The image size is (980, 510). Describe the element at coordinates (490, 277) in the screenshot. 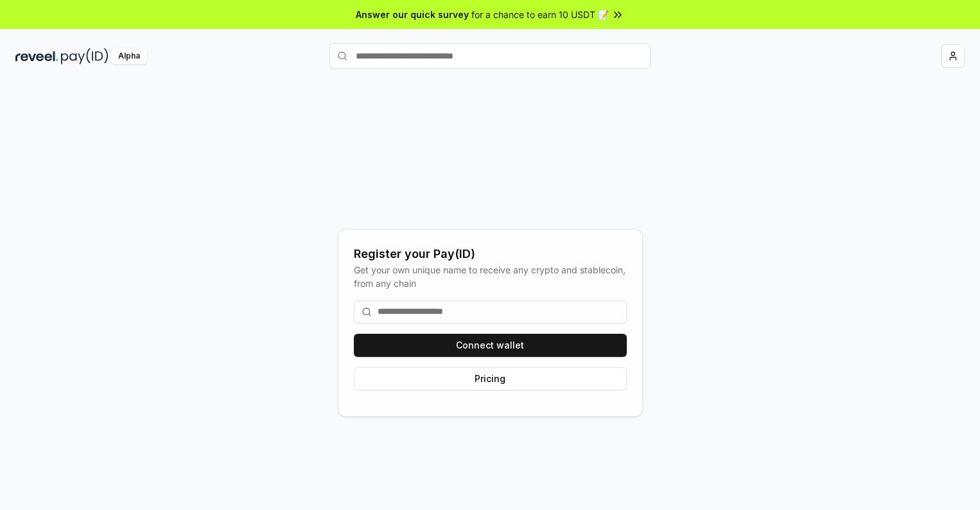

I see `div: Get your own unique name to receive any crypto and stablecoin, from any chain` at that location.